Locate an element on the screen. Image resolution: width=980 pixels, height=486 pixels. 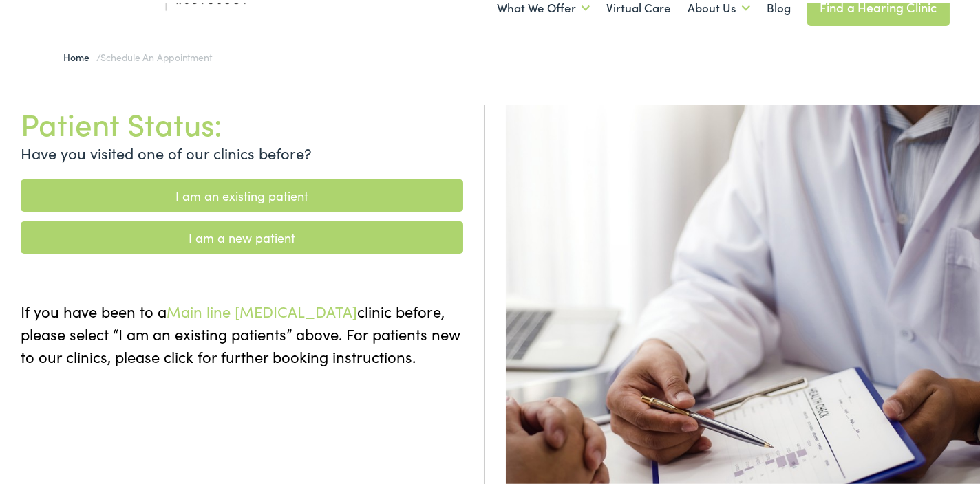
a: I am an existing patient is located at coordinates (242, 192).